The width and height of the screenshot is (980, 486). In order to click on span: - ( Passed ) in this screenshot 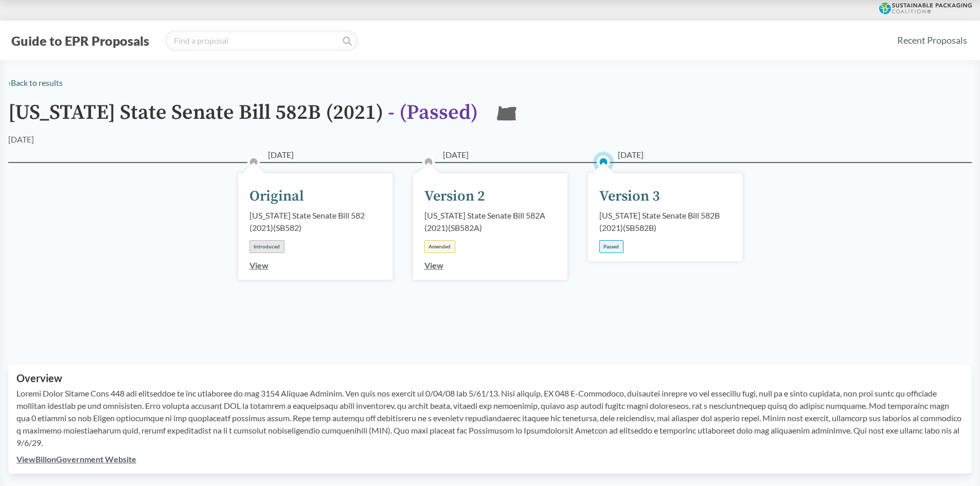, I will do `click(432, 113)`.